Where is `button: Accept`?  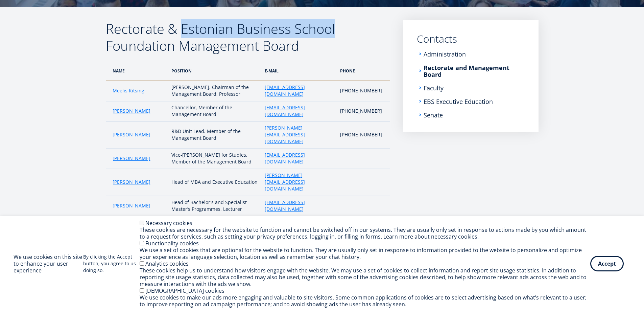
button: Accept is located at coordinates (607, 264).